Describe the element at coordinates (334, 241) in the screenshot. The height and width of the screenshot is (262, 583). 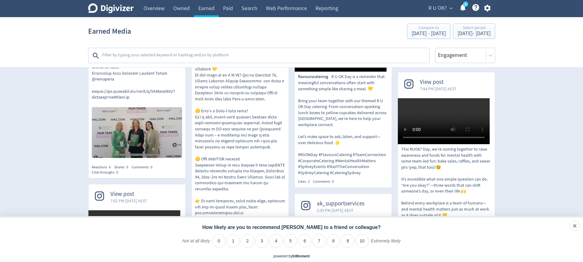
I see `li: 8` at that location.